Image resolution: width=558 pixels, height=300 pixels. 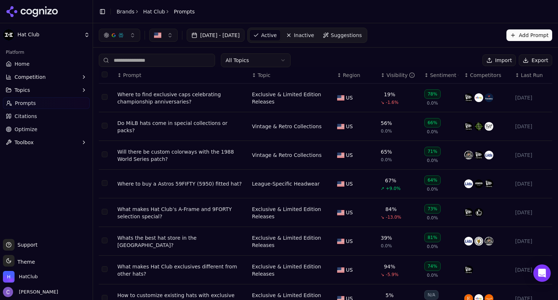 What do you see at coordinates (400, 75) in the screenshot?
I see `th: brandMentionRate` at bounding box center [400, 75].